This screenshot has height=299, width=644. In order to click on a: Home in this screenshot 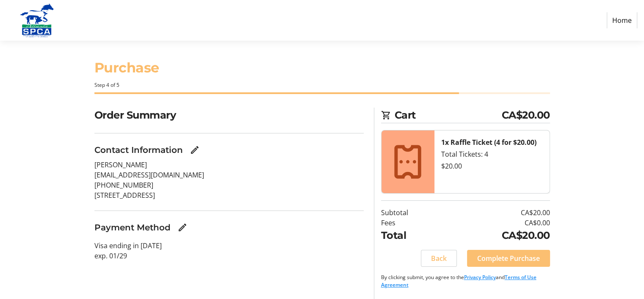, I will do `click(622, 21)`.